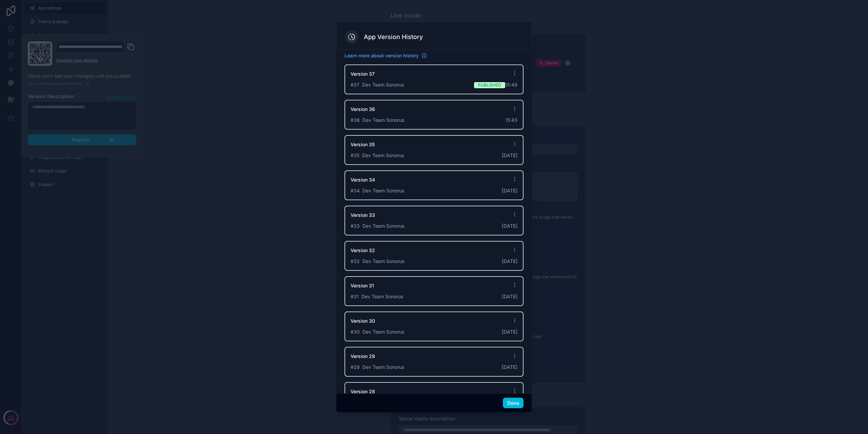 The height and width of the screenshot is (434, 868). Describe the element at coordinates (363, 215) in the screenshot. I see `span: Version 33` at that location.